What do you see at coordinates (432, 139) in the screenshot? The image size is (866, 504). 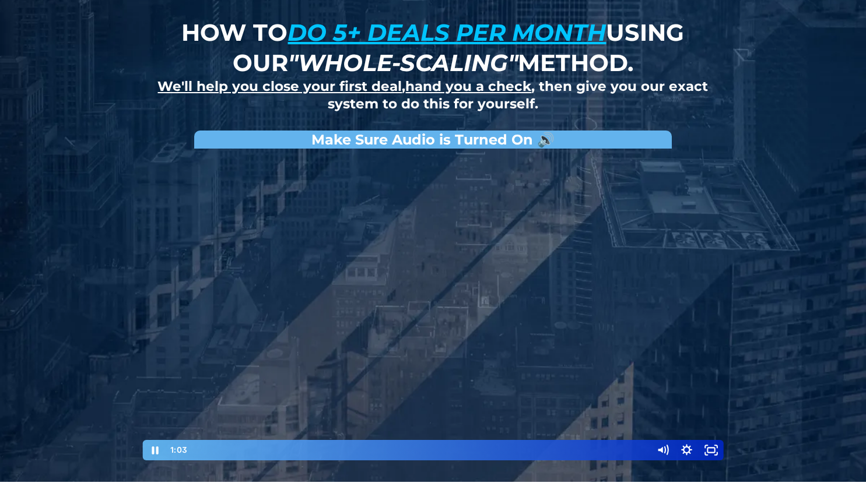 I see `strong: Make Sure Audio is Turned On 🔊` at bounding box center [432, 139].